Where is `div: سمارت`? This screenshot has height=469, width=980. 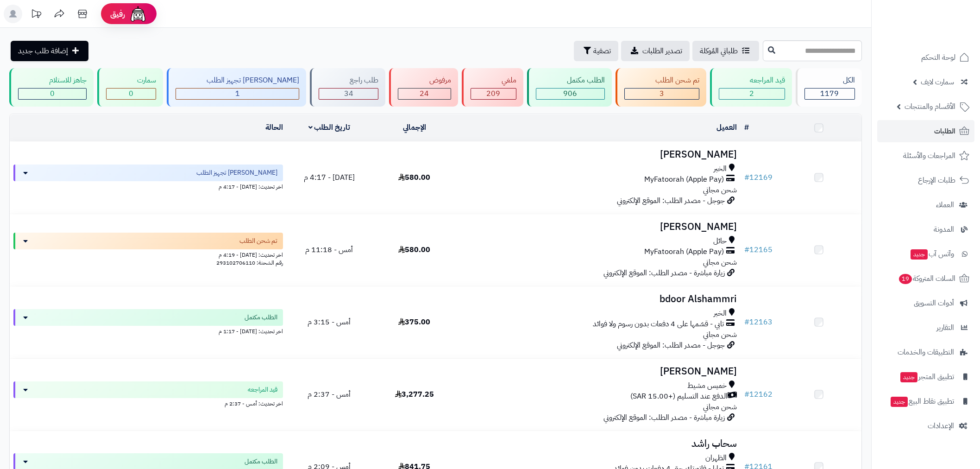
div: سمارت is located at coordinates (131, 80).